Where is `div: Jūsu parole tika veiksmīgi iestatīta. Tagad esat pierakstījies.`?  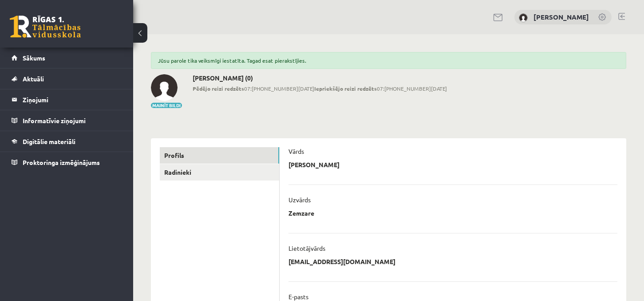
div: Jūsu parole tika veiksmīgi iestatīta. Tagad esat pierakstījies. is located at coordinates (388, 61).